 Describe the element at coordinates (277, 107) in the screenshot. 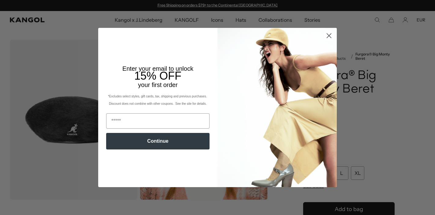

I see `img: 93be19ad-e773-4382-80b9-c9d740c9197f.jpeg` at that location.